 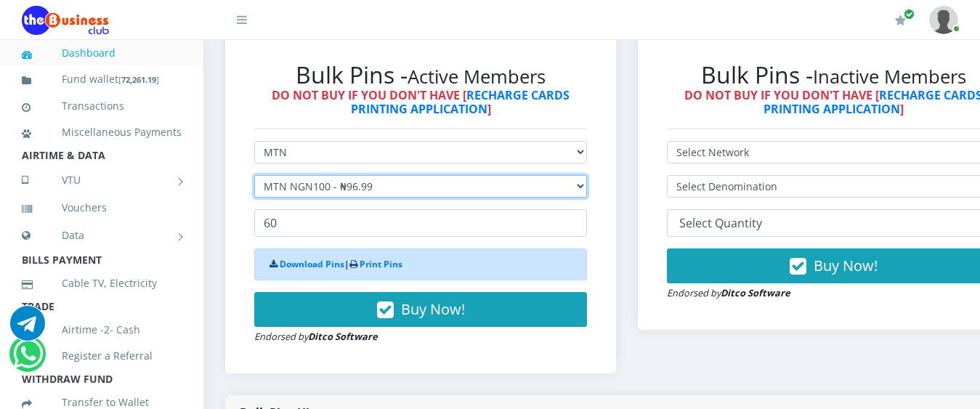 What do you see at coordinates (102, 235) in the screenshot?
I see `a: Data` at bounding box center [102, 235].